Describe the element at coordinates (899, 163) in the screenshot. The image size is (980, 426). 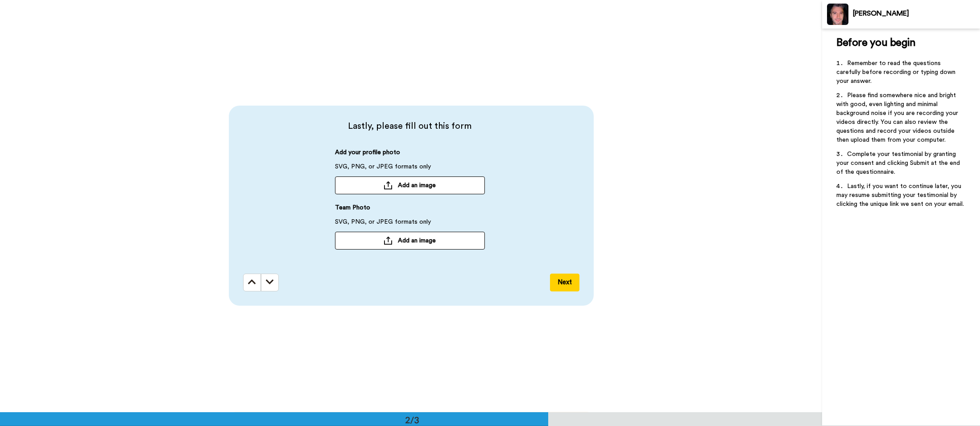
I see `span: Complete your testimonial by granting your consent and clicking Submit at the end of the question...` at that location.